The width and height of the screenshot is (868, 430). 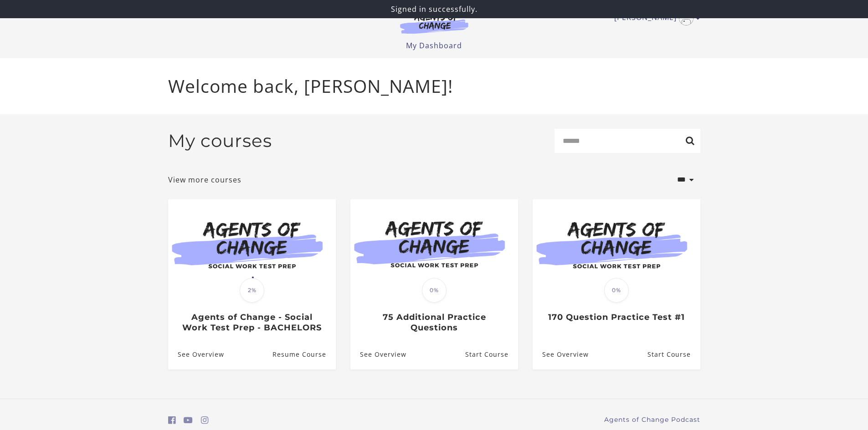 What do you see at coordinates (491, 355) in the screenshot?
I see `a: 75 Additional Practice Questions: Resume Course` at bounding box center [491, 355].